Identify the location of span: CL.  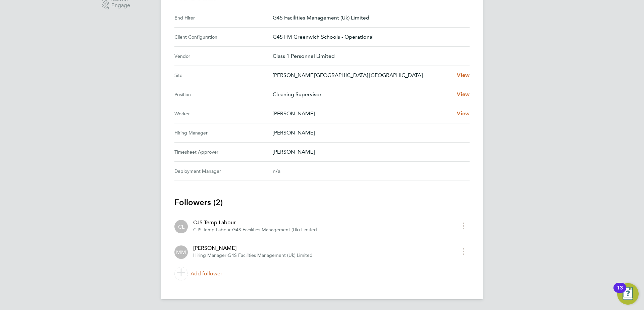
(181, 226).